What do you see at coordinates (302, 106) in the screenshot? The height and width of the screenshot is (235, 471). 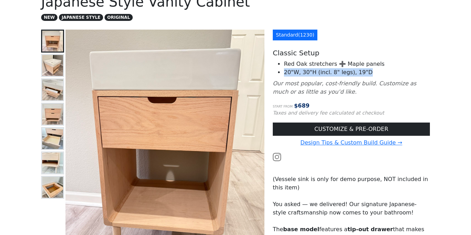 I see `span: $ 689` at bounding box center [302, 106].